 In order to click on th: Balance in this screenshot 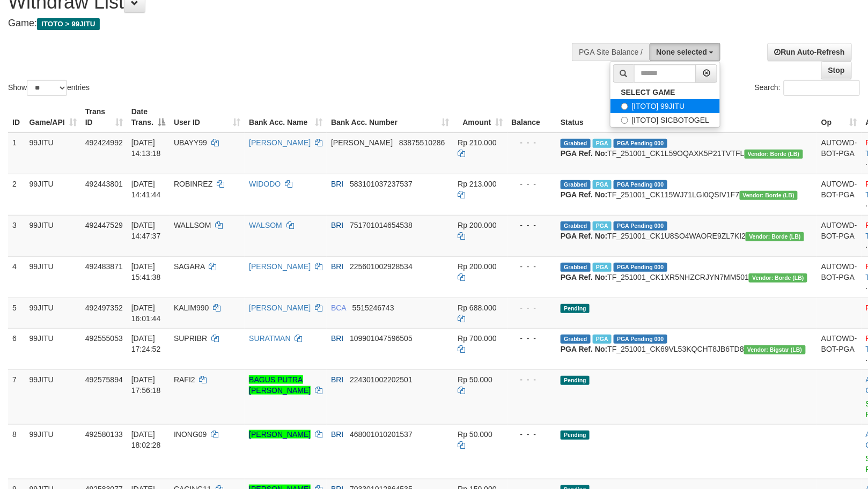, I will do `click(532, 117)`.